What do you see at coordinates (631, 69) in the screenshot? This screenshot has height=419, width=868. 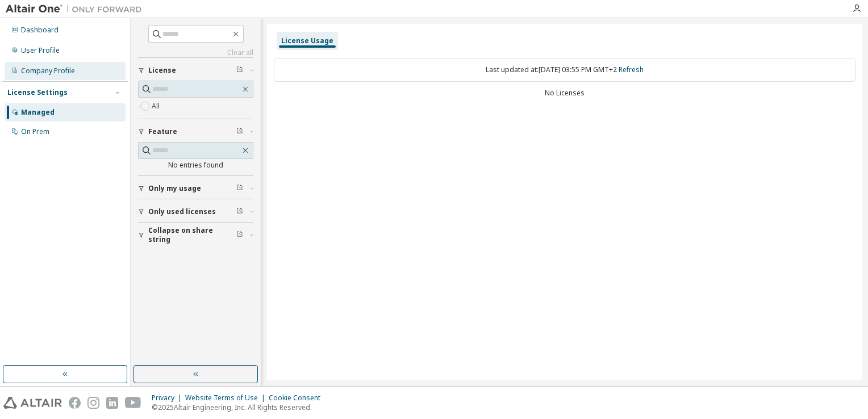 I see `a: Refresh` at bounding box center [631, 69].